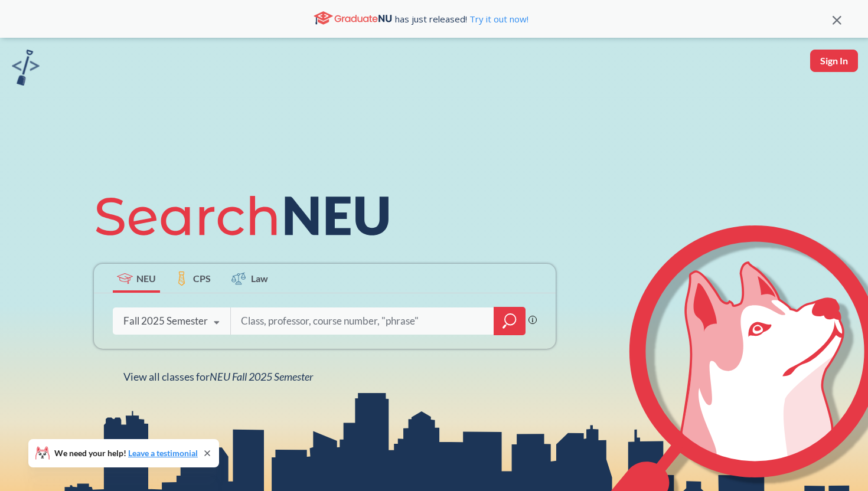 This screenshot has width=868, height=491. I want to click on span: We need your help!, so click(126, 453).